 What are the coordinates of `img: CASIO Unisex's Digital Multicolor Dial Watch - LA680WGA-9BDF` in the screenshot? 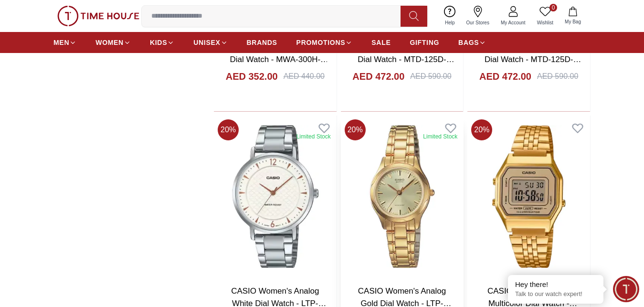 It's located at (528, 196).